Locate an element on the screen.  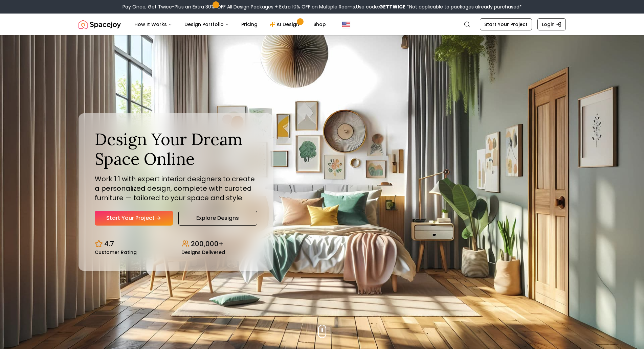
h1: Design Your Dream Space Online is located at coordinates (176, 149).